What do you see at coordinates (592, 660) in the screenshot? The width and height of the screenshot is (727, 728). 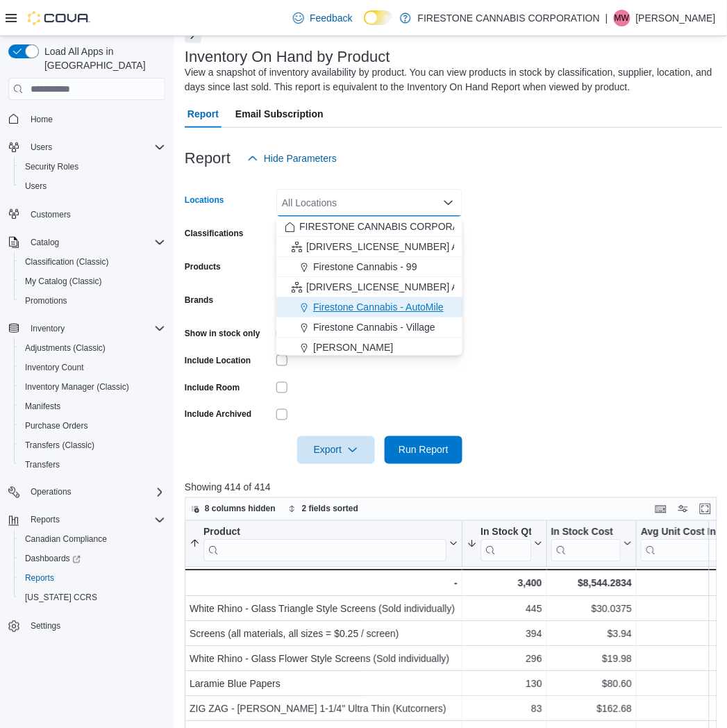 I see `div: $19.98` at bounding box center [592, 660].